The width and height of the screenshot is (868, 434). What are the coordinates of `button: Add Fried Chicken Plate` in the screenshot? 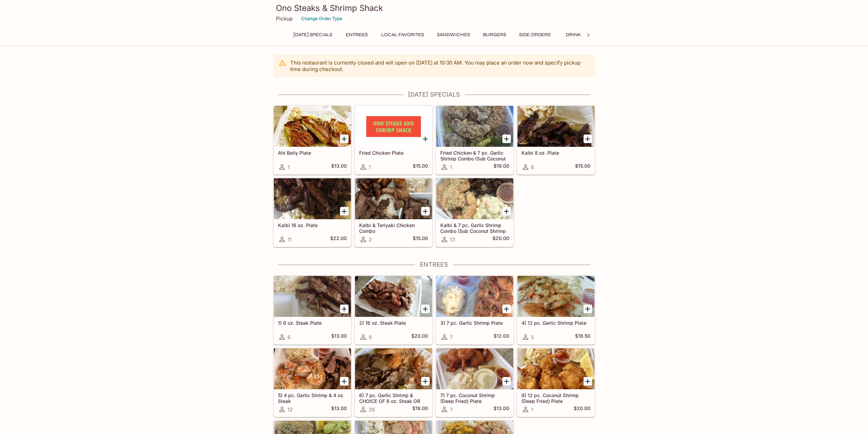 It's located at (425, 139).